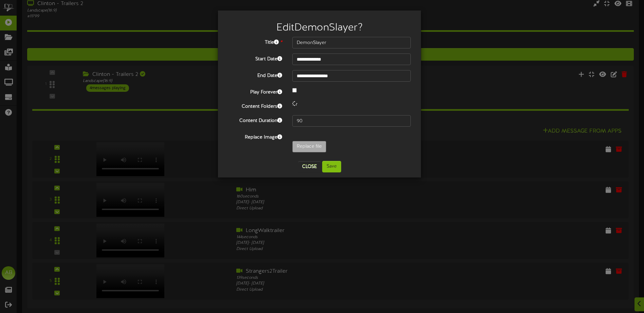 The width and height of the screenshot is (644, 313). Describe the element at coordinates (255, 41) in the screenshot. I see `label: Title` at that location.